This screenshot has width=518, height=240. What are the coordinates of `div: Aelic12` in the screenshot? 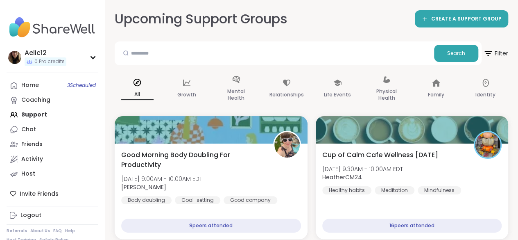 It's located at (45, 53).